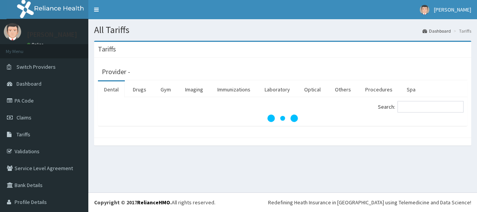  What do you see at coordinates (431, 107) in the screenshot?
I see `input: Search:` at bounding box center [431, 107].